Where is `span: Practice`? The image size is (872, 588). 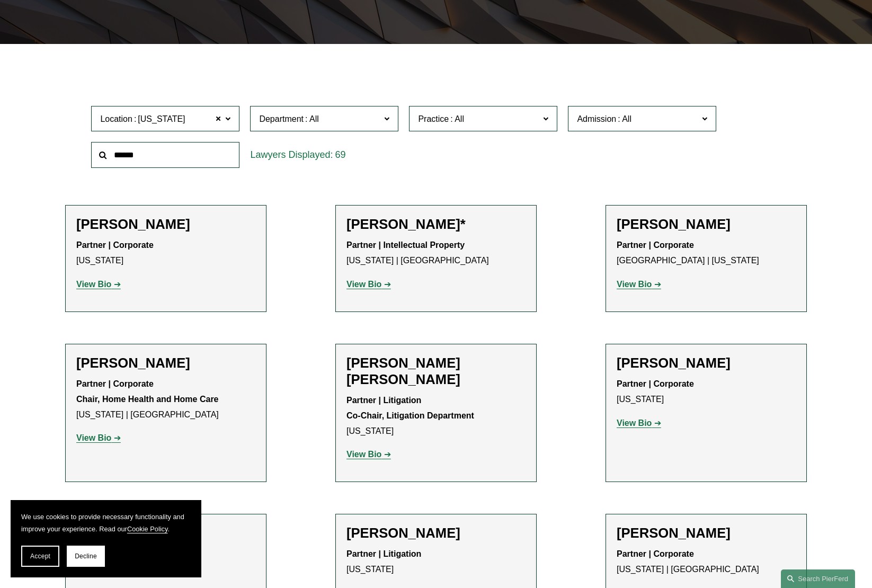
span: Practice is located at coordinates (433, 118).